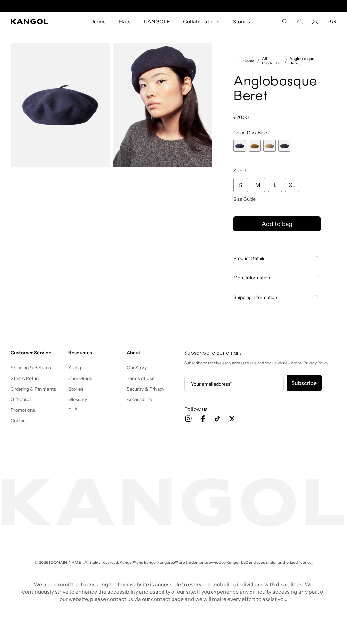 This screenshot has height=626, width=347. I want to click on a: Glossary, so click(77, 399).